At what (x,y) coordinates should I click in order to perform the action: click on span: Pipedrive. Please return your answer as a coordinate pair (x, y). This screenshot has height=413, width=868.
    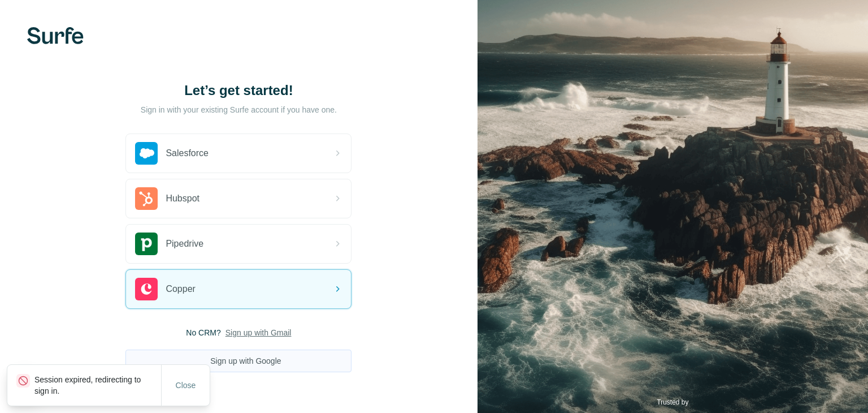
    Looking at the image, I should click on (184, 244).